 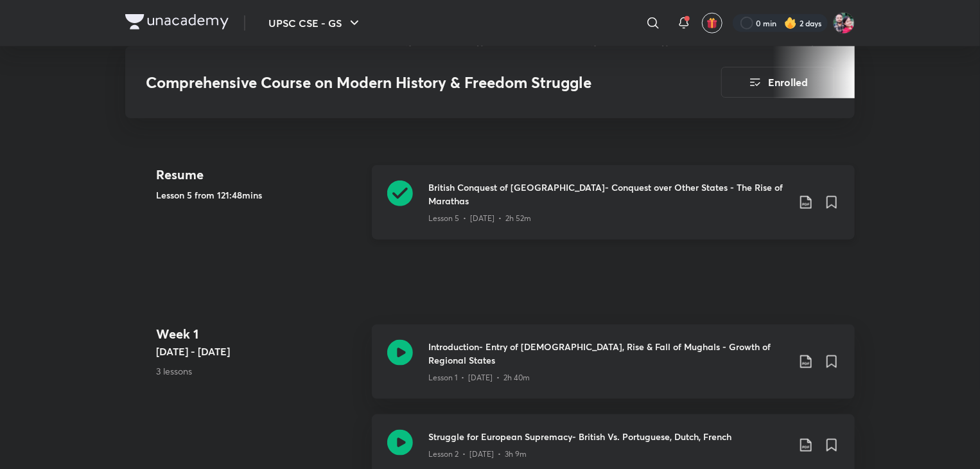 I want to click on p: 3 lessons, so click(x=259, y=371).